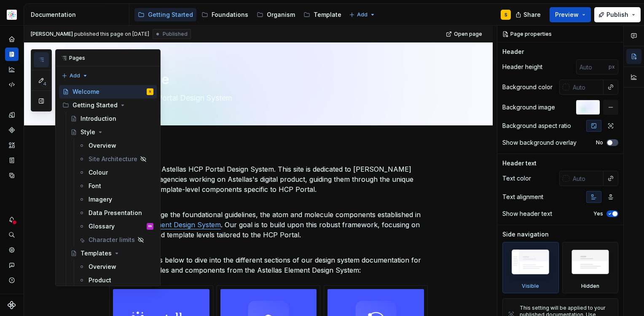  I want to click on button: Share, so click(528, 15).